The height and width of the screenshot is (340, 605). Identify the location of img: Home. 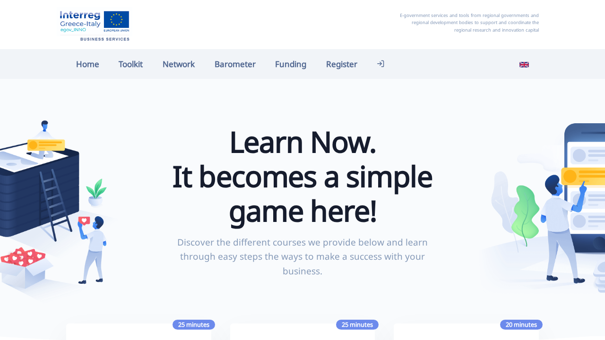
(95, 25).